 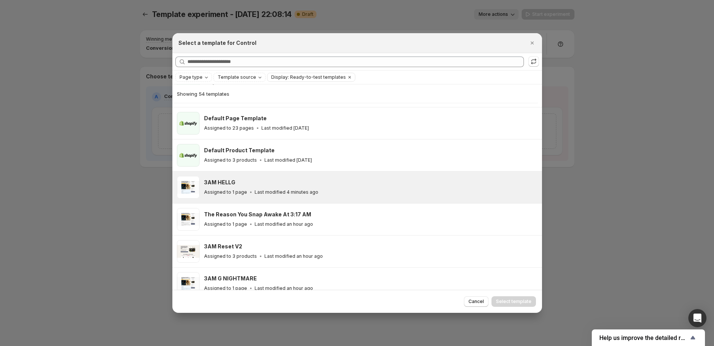 What do you see at coordinates (188, 155) in the screenshot?
I see `img: Default Product Template` at bounding box center [188, 155].